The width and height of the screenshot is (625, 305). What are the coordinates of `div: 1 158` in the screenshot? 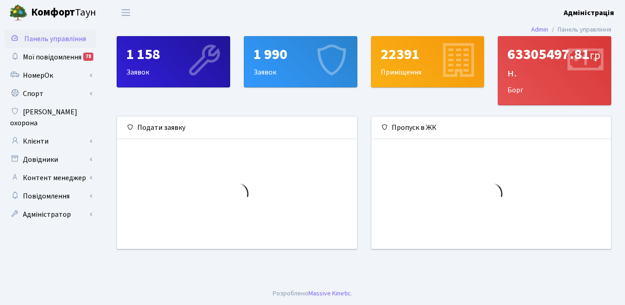 It's located at (174, 54).